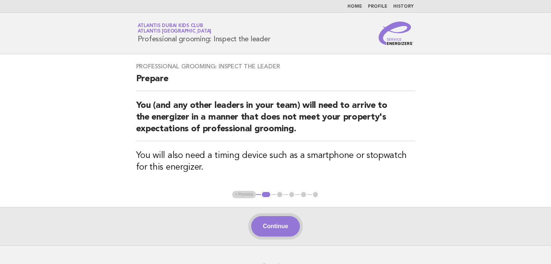 Image resolution: width=551 pixels, height=264 pixels. What do you see at coordinates (403, 7) in the screenshot?
I see `a: History` at bounding box center [403, 7].